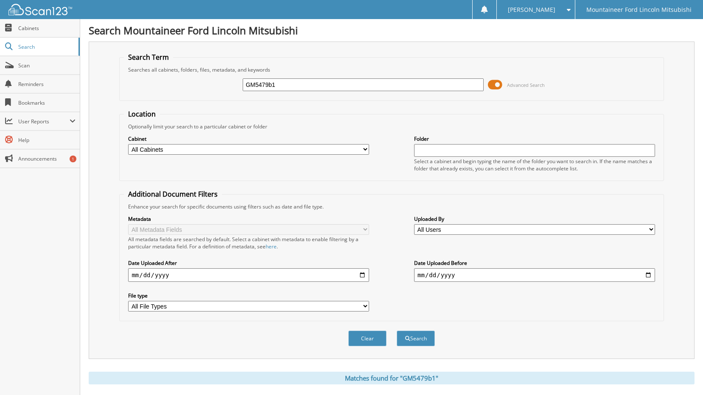 Image resolution: width=703 pixels, height=395 pixels. Describe the element at coordinates (534, 263) in the screenshot. I see `label: Date Uploaded Before` at that location.